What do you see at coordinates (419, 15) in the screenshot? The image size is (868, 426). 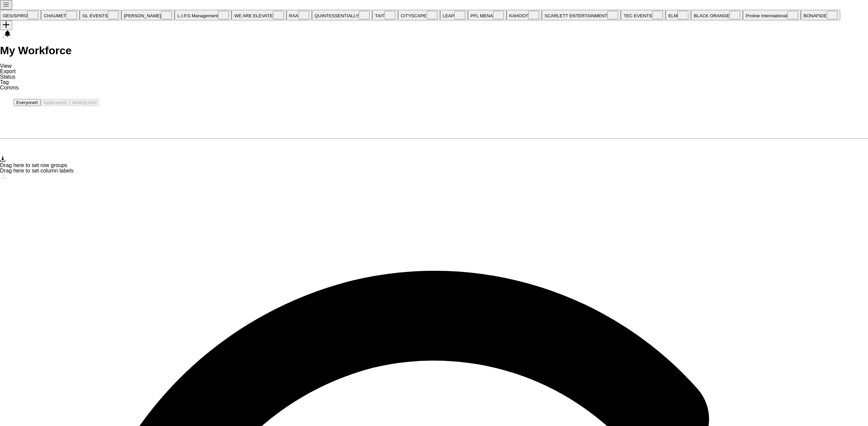 I see `button: CITYSCAPE` at bounding box center [419, 15].